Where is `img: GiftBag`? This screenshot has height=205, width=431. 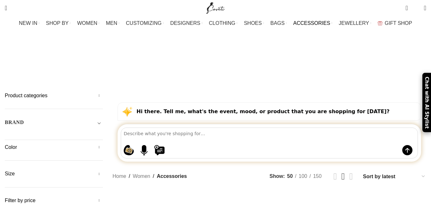
img: GiftBag is located at coordinates (379, 23).